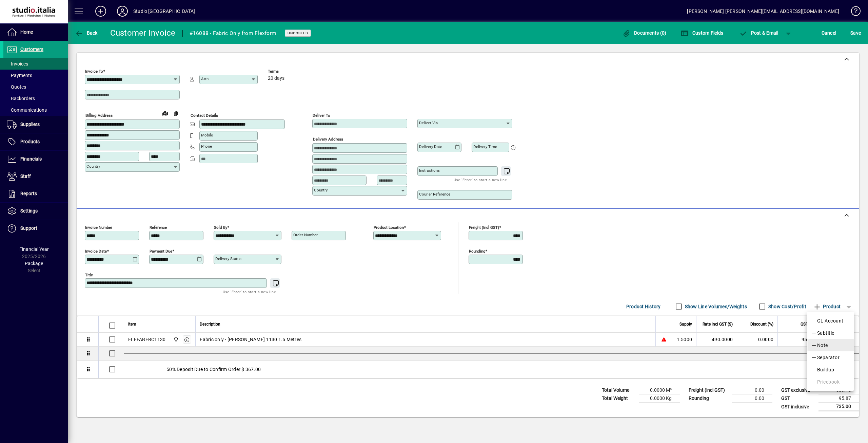 The image size is (868, 443). I want to click on span: Pricebook, so click(825, 382).